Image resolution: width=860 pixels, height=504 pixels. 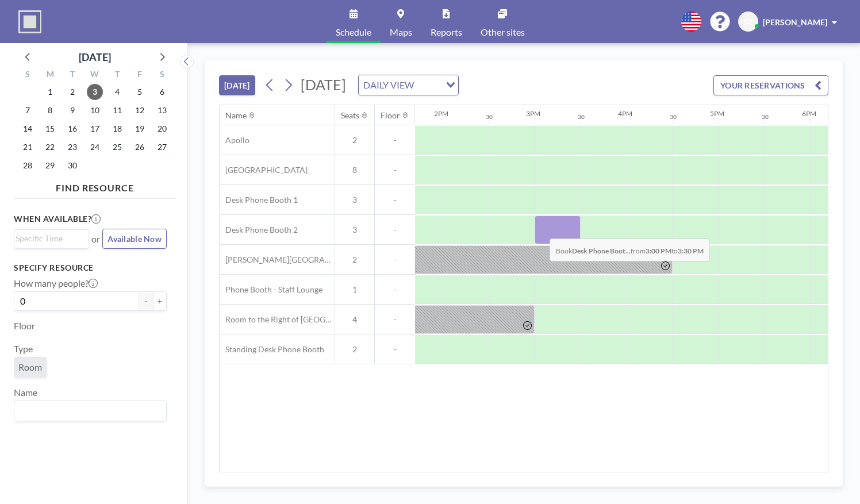 What do you see at coordinates (748, 22) in the screenshot?
I see `span: SP` at bounding box center [748, 22].